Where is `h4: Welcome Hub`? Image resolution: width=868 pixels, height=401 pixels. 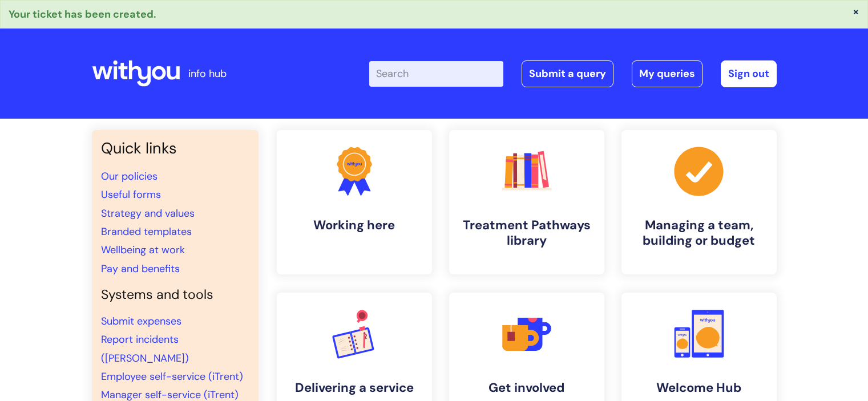 h4: Welcome Hub is located at coordinates (699, 388).